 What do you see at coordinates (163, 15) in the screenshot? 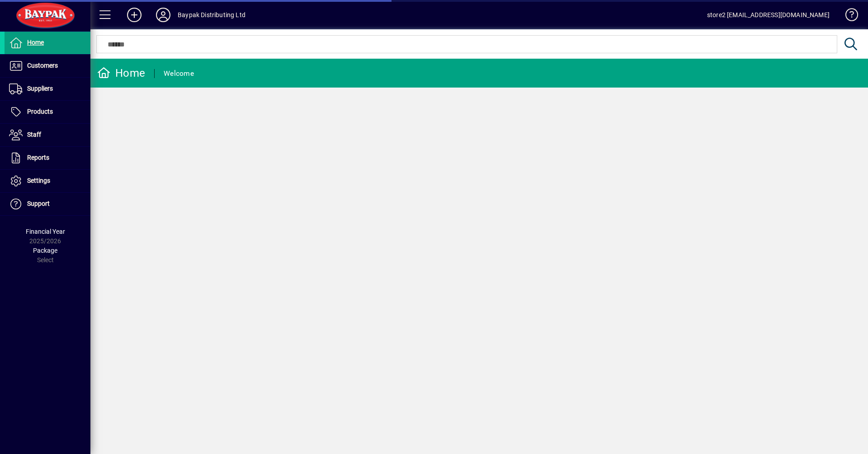
I see `button: Profile` at bounding box center [163, 15].